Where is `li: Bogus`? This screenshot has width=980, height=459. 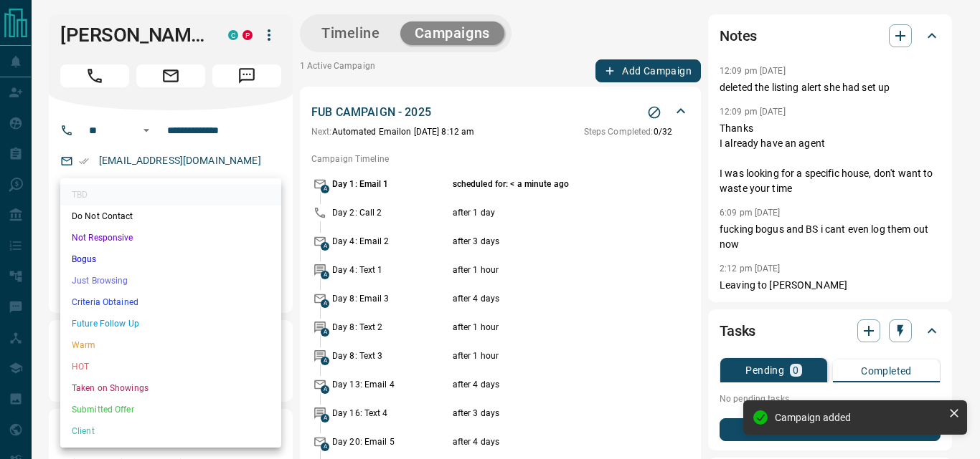 li: Bogus is located at coordinates (171, 259).